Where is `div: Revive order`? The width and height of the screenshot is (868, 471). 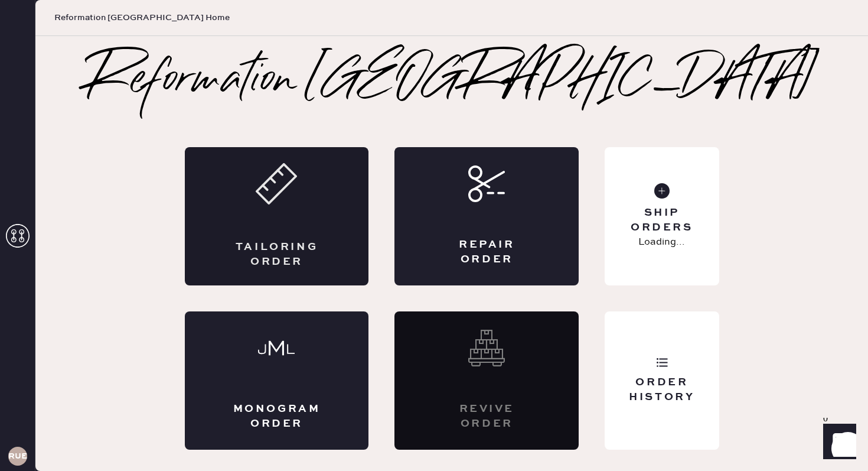 div: Revive order is located at coordinates (487, 417).